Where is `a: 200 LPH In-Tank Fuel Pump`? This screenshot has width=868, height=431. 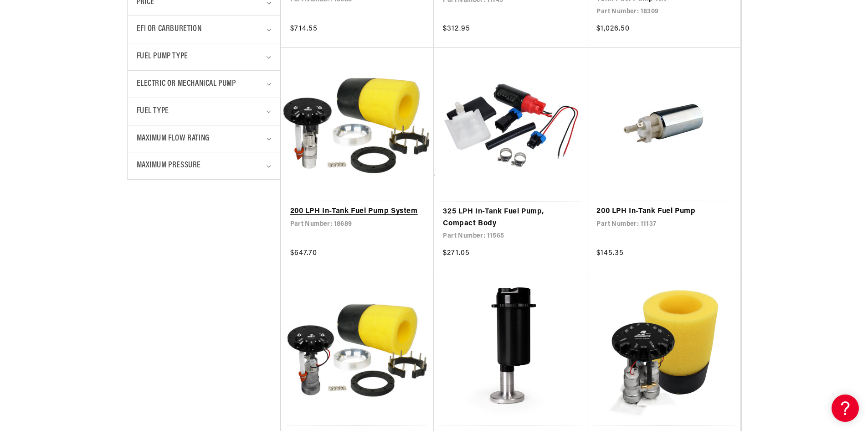
a: 200 LPH In-Tank Fuel Pump is located at coordinates (664, 212).